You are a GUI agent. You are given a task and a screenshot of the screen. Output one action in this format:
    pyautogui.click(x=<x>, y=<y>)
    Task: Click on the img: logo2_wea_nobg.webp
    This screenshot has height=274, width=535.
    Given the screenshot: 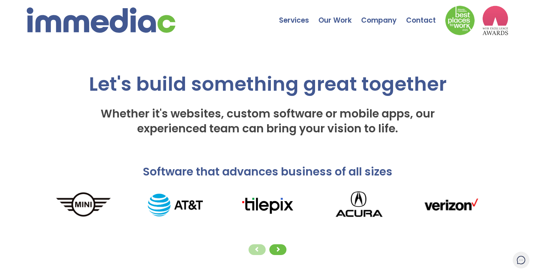 What is the action you would take?
    pyautogui.click(x=495, y=20)
    